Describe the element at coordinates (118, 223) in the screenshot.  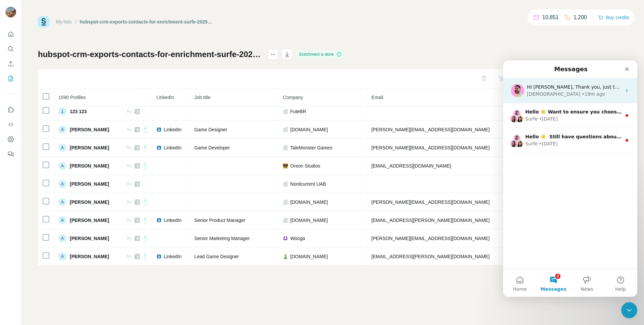
I see `button: Help` at that location.